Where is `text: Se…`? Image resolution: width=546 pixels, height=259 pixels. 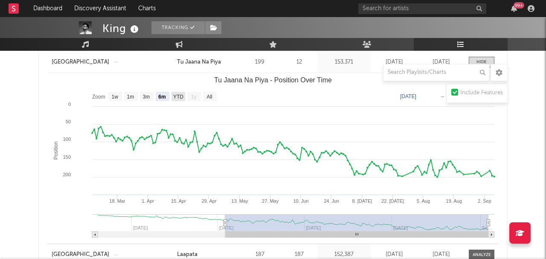
text: Se… is located at coordinates (487, 228).